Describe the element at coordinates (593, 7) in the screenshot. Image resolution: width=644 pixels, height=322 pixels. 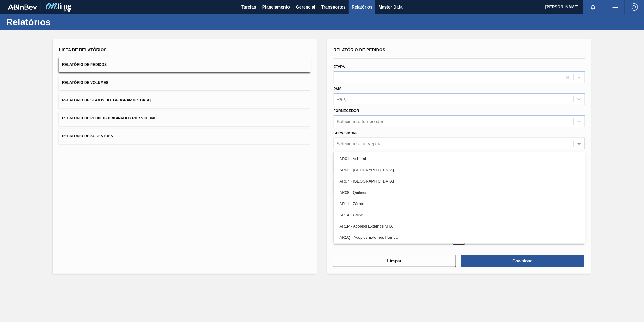
I see `button: Notificações` at that location.